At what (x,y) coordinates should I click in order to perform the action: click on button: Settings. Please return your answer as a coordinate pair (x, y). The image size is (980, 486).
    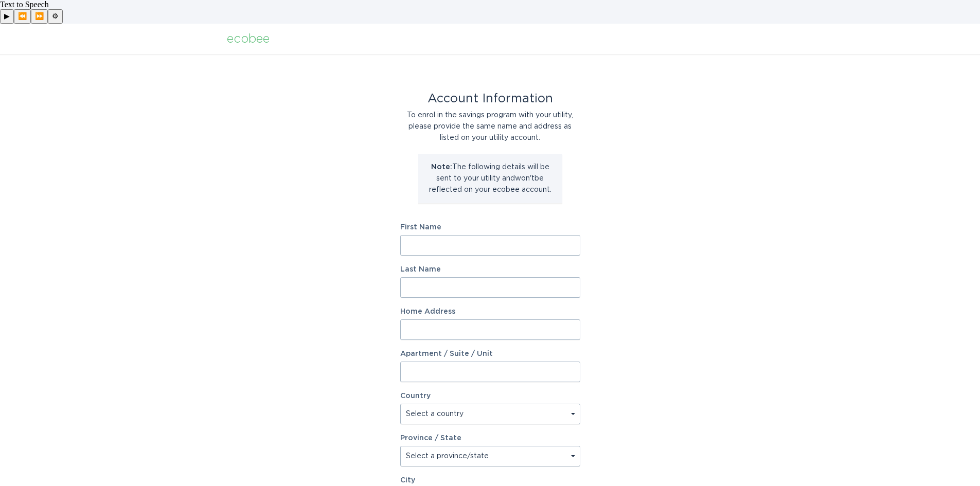
    Looking at the image, I should click on (55, 17).